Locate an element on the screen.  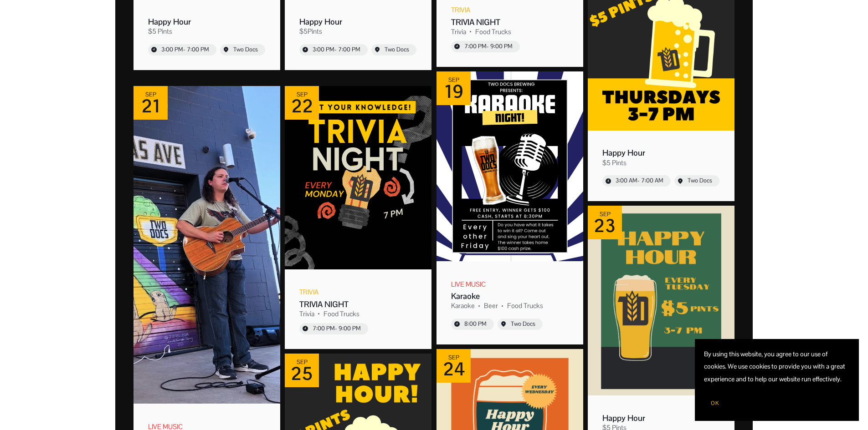
p: By using this website, you agree to our use of cookies. We use cookies to provide you with a grea... is located at coordinates (776, 367).